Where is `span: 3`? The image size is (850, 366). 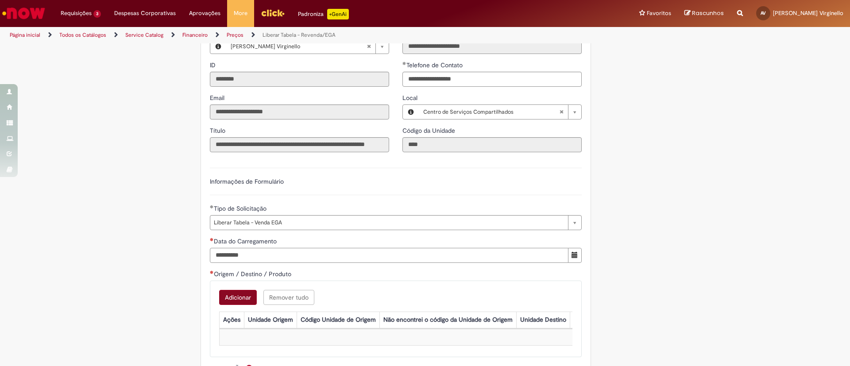 span: 3 is located at coordinates (97, 14).